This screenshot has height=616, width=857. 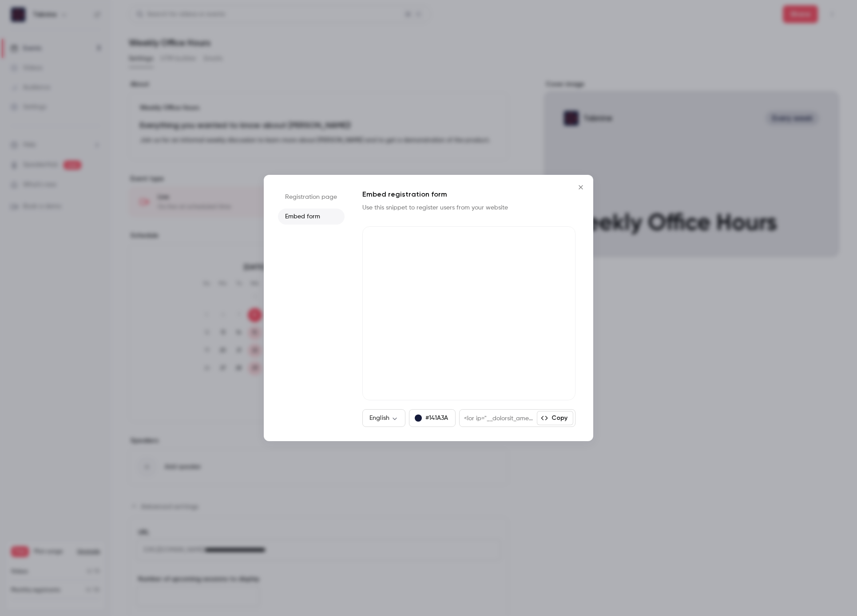 What do you see at coordinates (499, 418) in the screenshot?
I see `div: <lor ip="__dolorsit_ametconsecte_27a4613e-9248-4s38-9d8e-41t570i860ut" labor="etdol: 050%; magnaa...` at bounding box center [499, 418].